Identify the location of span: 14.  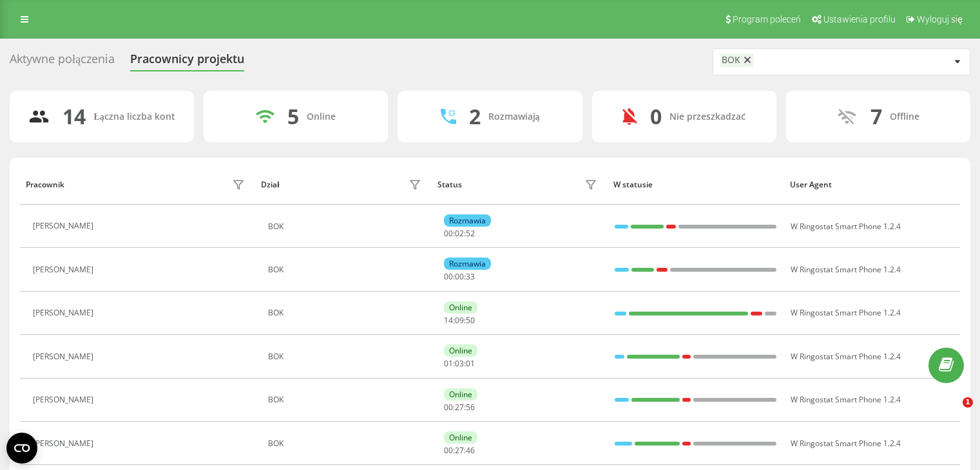
(448, 320).